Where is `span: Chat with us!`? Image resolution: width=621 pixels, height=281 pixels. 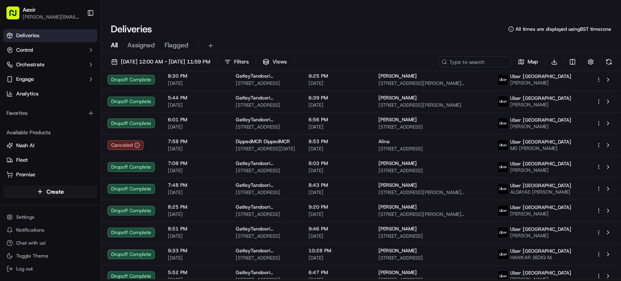
span: Chat with us! is located at coordinates (31, 243).